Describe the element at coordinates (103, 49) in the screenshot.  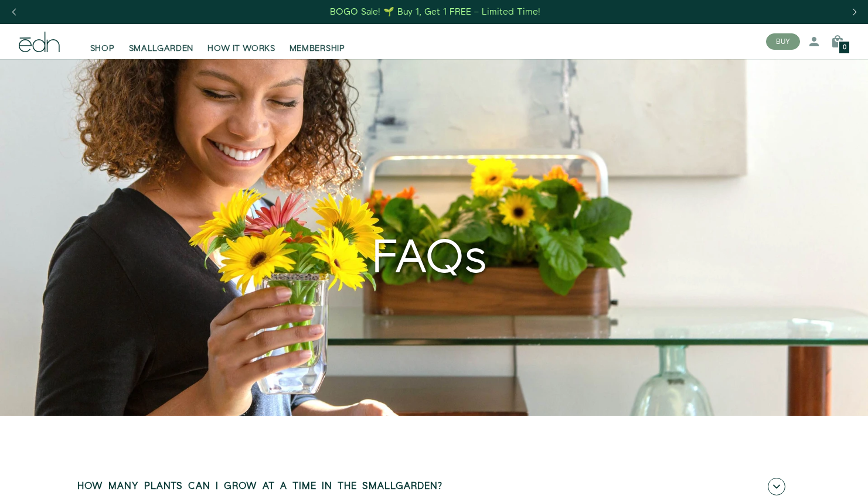
I see `span: SHOP` at that location.